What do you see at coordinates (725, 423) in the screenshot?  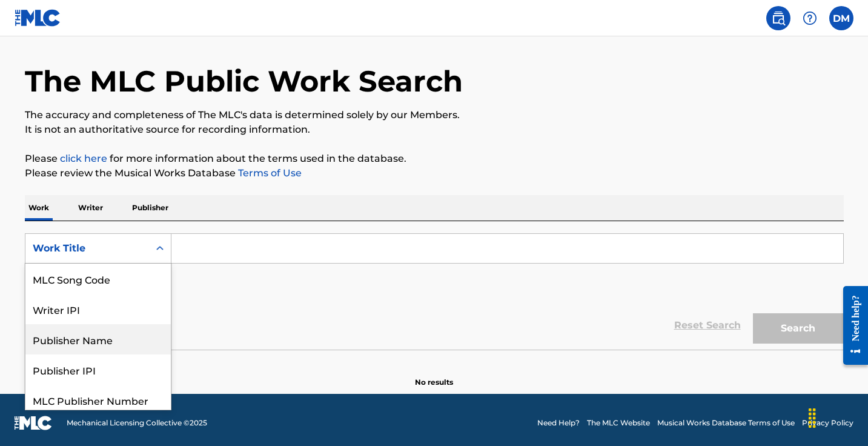 I see `a: Musical Works Database Terms of Use` at bounding box center [725, 423].